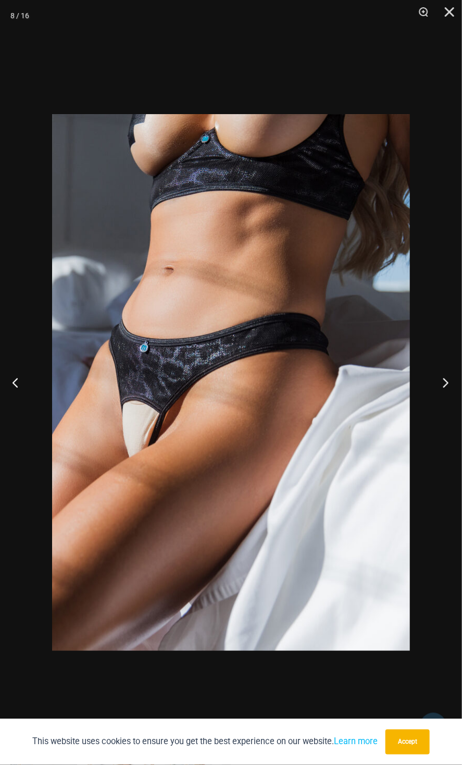 The height and width of the screenshot is (765, 462). I want to click on button: Accept, so click(408, 742).